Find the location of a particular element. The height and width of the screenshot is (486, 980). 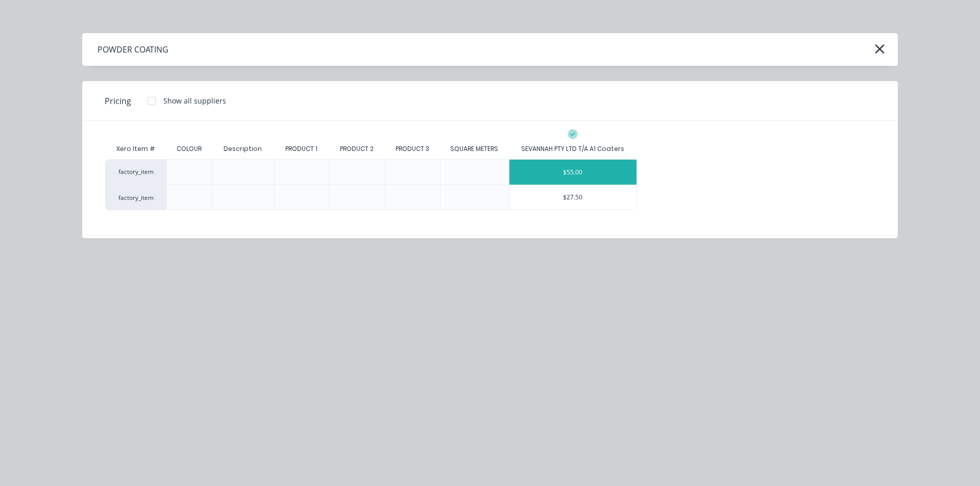

div: SEVANNAH PTY LTD T/A A1 Coaters is located at coordinates (573, 149).